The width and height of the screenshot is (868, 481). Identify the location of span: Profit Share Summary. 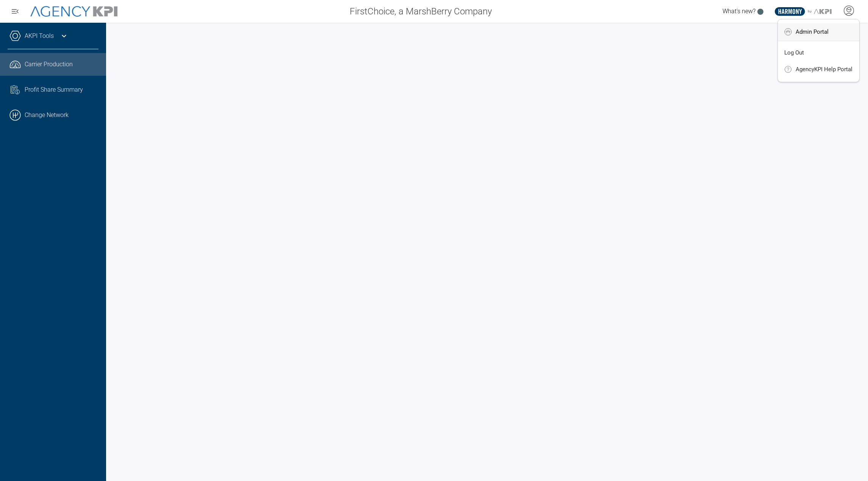
(54, 89).